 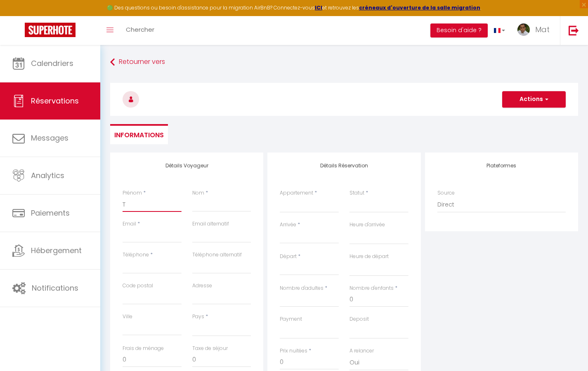 I want to click on a: ... Mat, so click(x=536, y=31).